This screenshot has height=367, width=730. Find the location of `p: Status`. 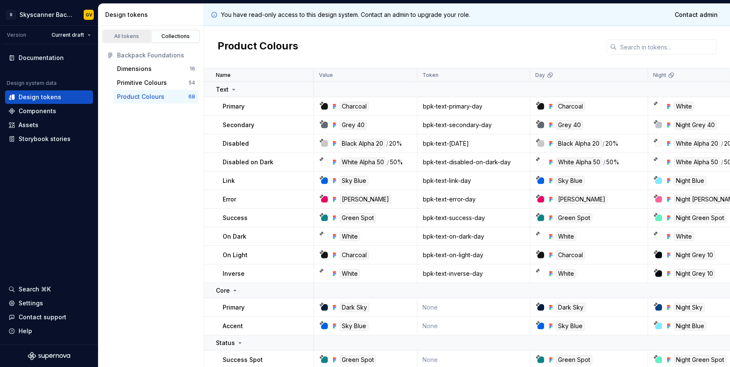

p: Status is located at coordinates (225, 343).